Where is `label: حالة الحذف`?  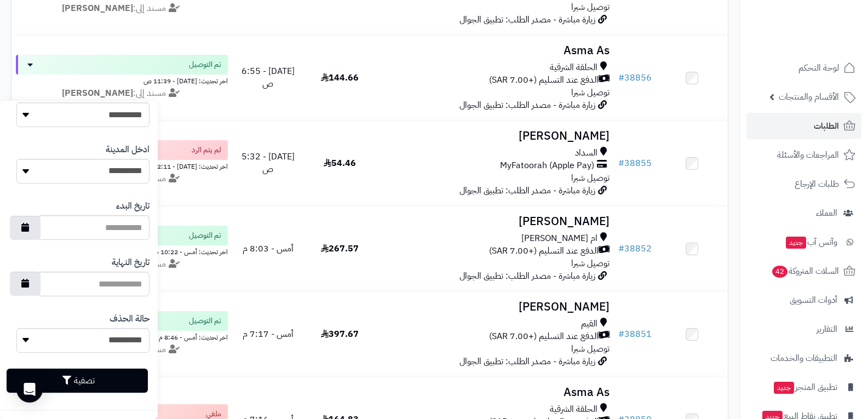 label: حالة الحذف is located at coordinates (129, 319).